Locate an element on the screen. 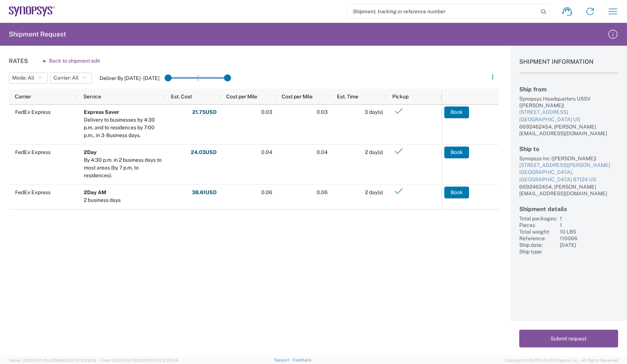 This screenshot has width=627, height=364. button: 24.03USD is located at coordinates (203, 152).